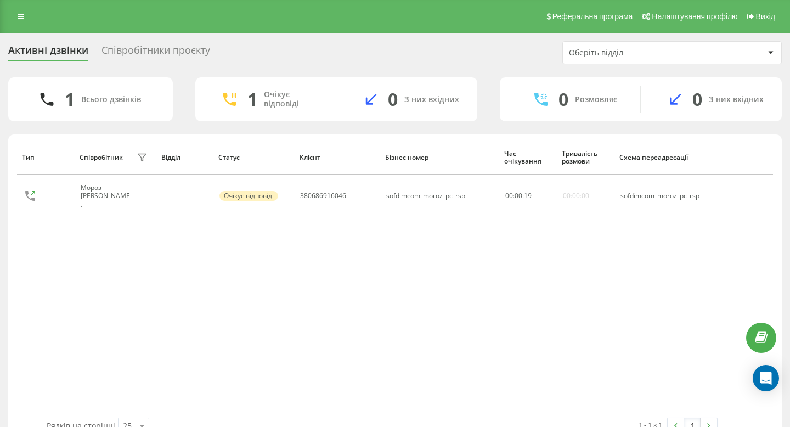  Describe the element at coordinates (585, 157) in the screenshot. I see `div: Тривалість розмови` at that location.